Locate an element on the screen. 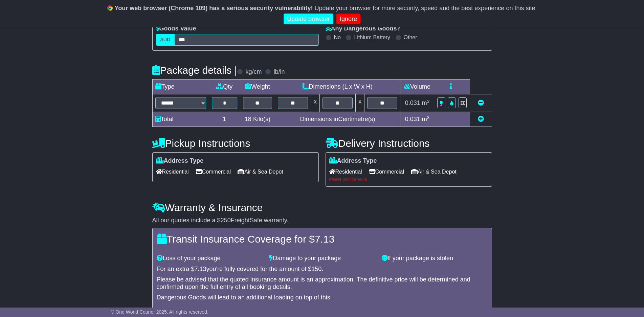 This screenshot has height=317, width=644. label: AUD is located at coordinates (165, 39).